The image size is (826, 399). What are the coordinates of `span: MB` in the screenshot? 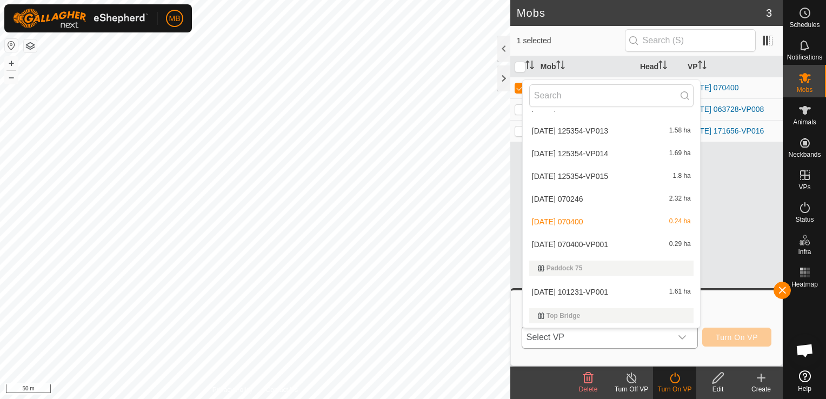 It's located at (175, 18).